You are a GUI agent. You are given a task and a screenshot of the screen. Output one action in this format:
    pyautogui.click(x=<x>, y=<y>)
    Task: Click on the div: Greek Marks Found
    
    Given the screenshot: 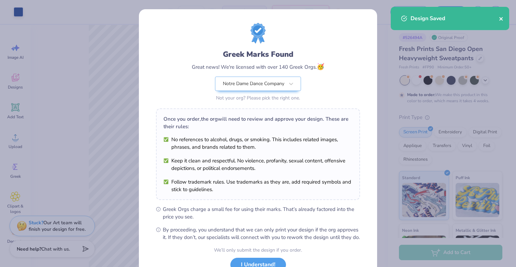 What is the action you would take?
    pyautogui.click(x=258, y=54)
    